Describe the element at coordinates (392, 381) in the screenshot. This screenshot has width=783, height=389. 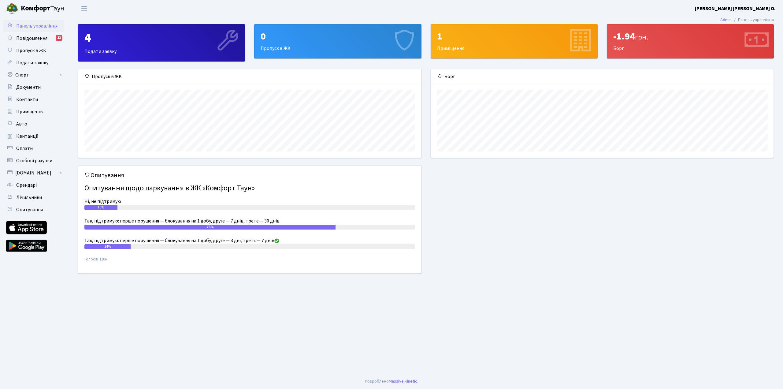
I see `div: Розроблено .` at that location.